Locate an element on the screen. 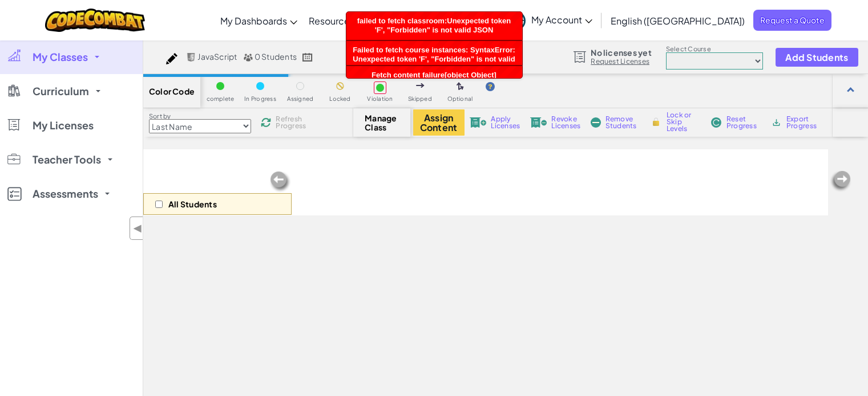 The image size is (868, 396). label: Select Course is located at coordinates (714, 49).